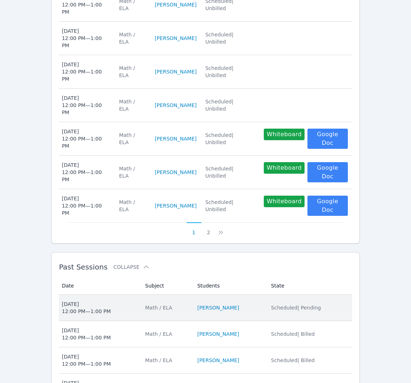 The image size is (411, 383). Describe the element at coordinates (230, 286) in the screenshot. I see `th: Students` at that location.